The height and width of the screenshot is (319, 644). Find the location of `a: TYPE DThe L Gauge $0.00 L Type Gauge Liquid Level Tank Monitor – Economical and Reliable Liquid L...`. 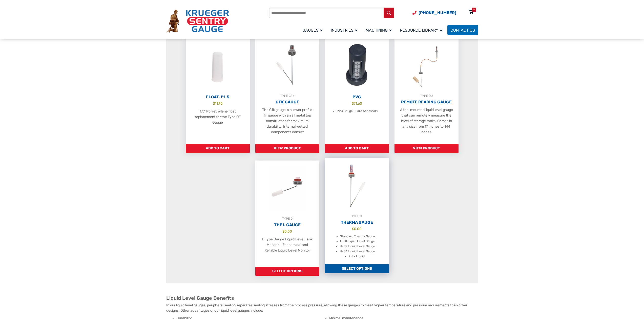

a: TYPE DThe L Gauge $0.00 L Type Gauge Liquid Level Tank Monitor – Economical and Reliable Liquid L... is located at coordinates (287, 213).